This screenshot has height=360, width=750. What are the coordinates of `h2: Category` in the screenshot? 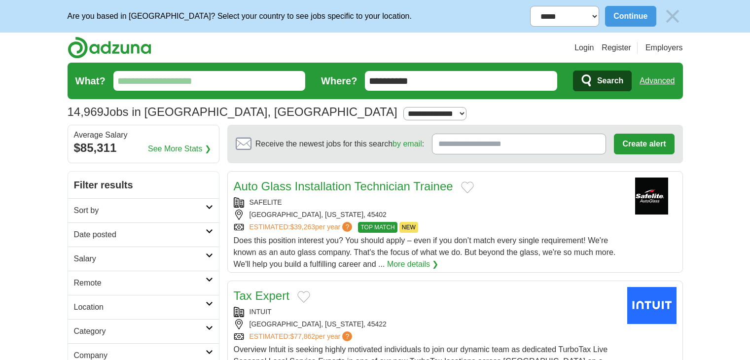 It's located at (140, 332).